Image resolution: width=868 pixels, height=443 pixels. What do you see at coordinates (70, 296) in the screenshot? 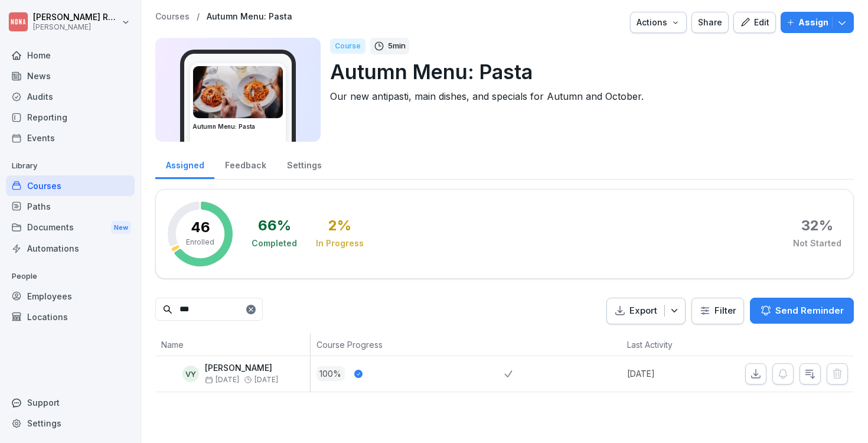
I see `div: Employees` at bounding box center [70, 296].